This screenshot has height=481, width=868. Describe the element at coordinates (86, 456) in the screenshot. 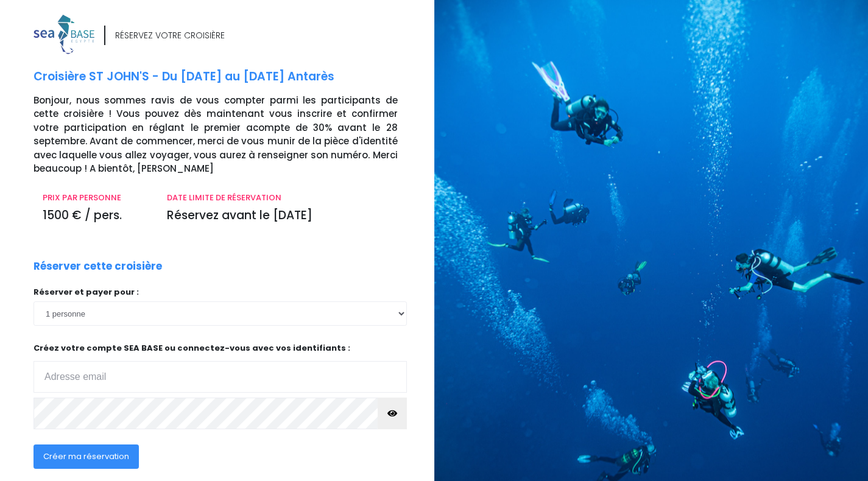

I see `button: Créer ma réservation` at that location.